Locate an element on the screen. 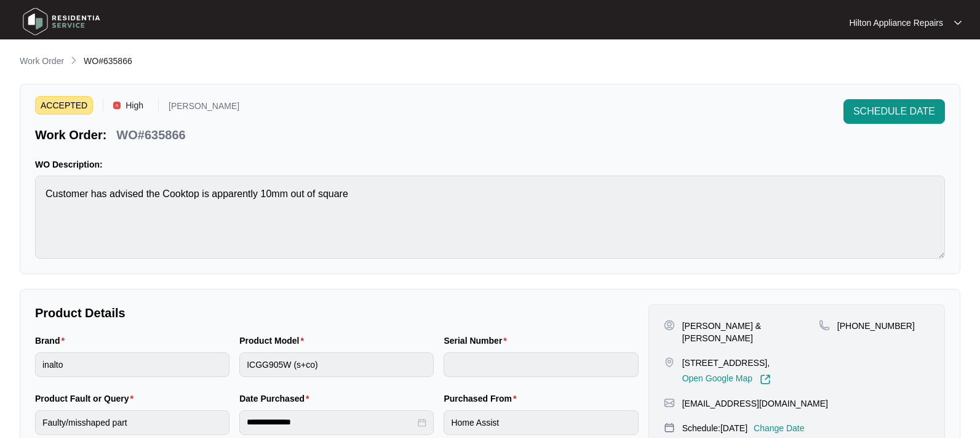 This screenshot has height=438, width=980. span: SCHEDULE DATE is located at coordinates (894, 111).